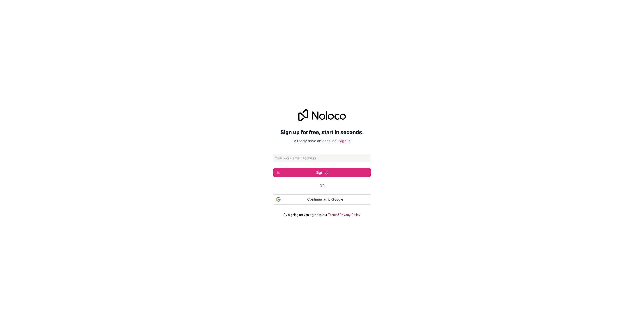 The width and height of the screenshot is (644, 326). Describe the element at coordinates (322, 185) in the screenshot. I see `span: Or` at that location.